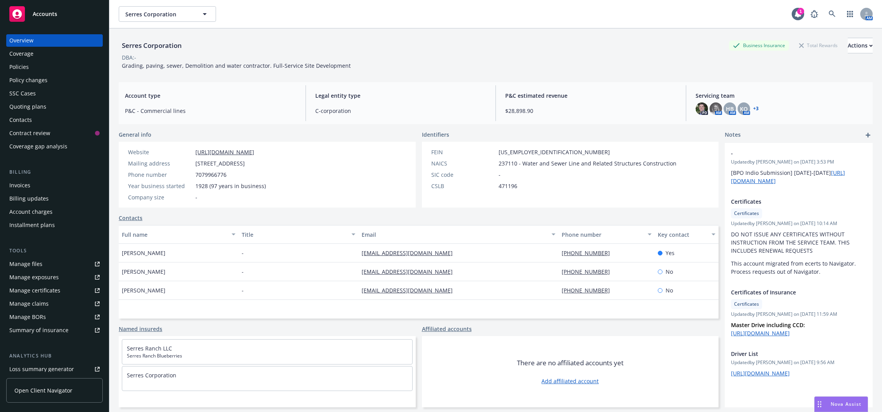 Image resolution: width=882 pixels, height=412 pixels. Describe the element at coordinates (149, 348) in the screenshot. I see `a: Serres Ranch LLC` at that location.